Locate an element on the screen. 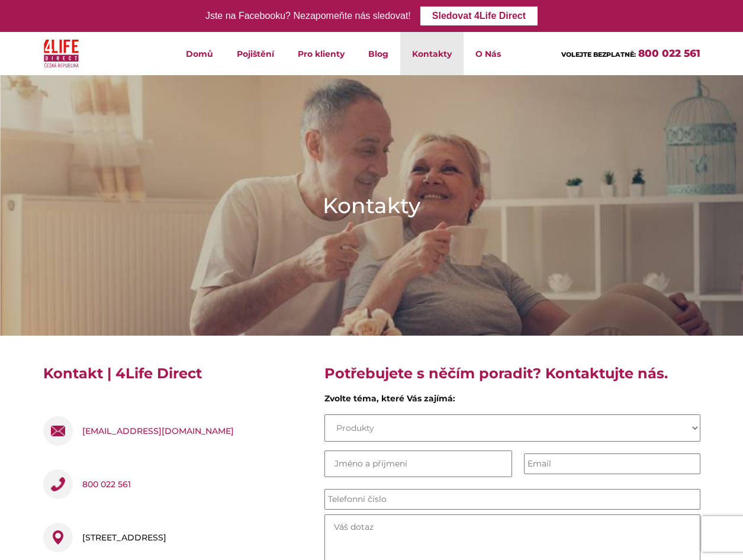 The height and width of the screenshot is (560, 743). span: VOLEJTE BEZPLATNĚ: is located at coordinates (598, 54).